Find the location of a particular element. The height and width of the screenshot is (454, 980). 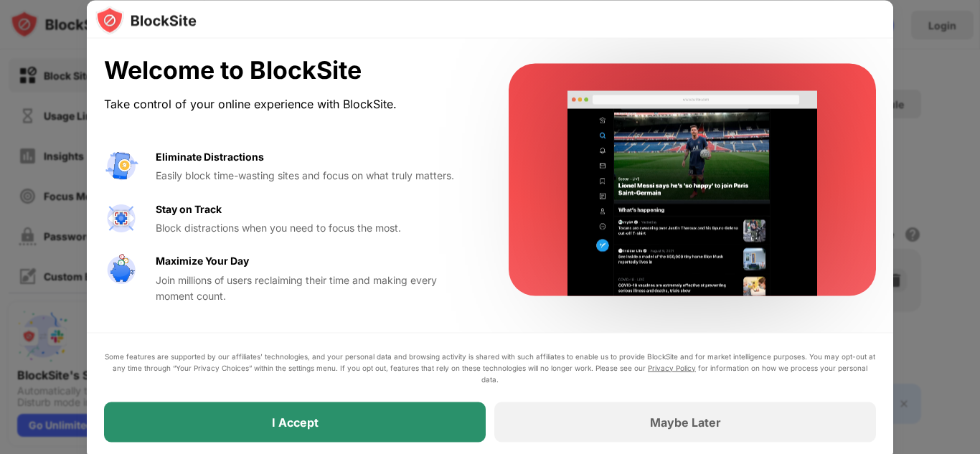

a: Privacy Policy is located at coordinates (672, 368).